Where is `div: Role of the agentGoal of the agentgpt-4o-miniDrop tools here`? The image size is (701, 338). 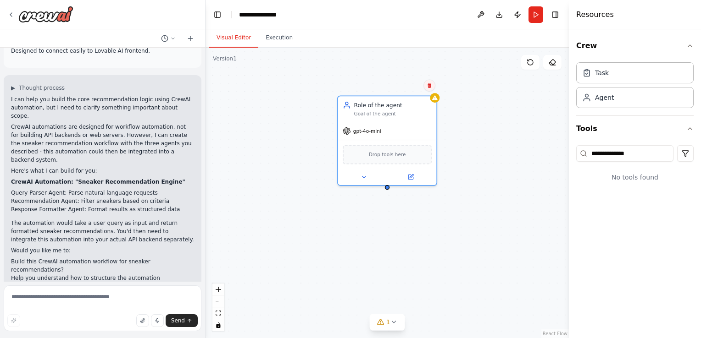 div: Role of the agentGoal of the agentgpt-4o-miniDrop tools here is located at coordinates (387, 140).